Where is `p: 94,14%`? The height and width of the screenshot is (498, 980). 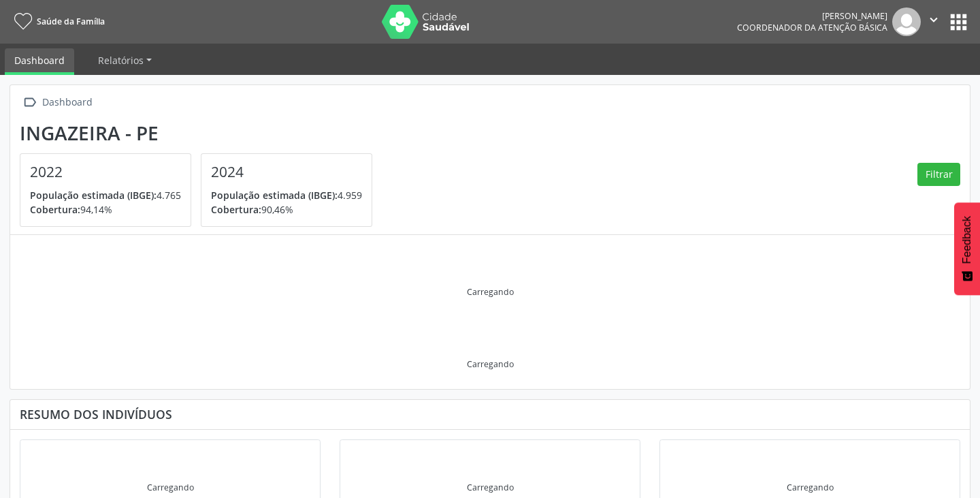
p: 94,14% is located at coordinates (106, 209).